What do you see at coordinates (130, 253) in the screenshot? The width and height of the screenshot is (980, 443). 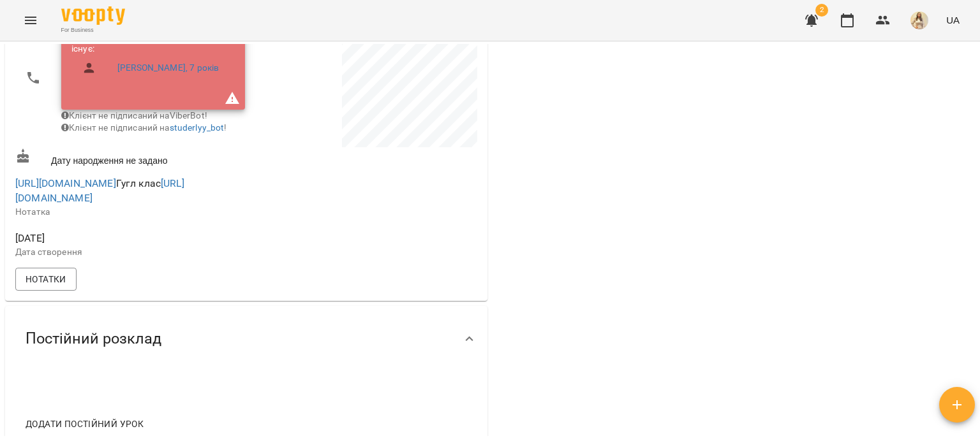 I see `p: Дата створення` at bounding box center [130, 253].